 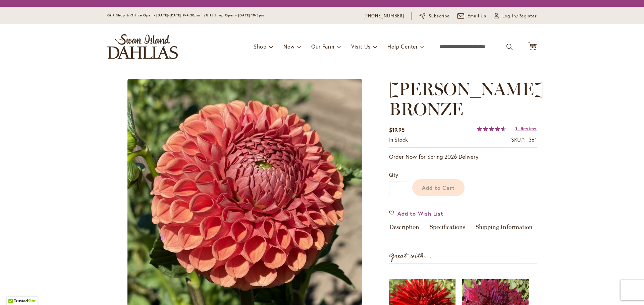 I want to click on span: Shop, so click(x=260, y=46).